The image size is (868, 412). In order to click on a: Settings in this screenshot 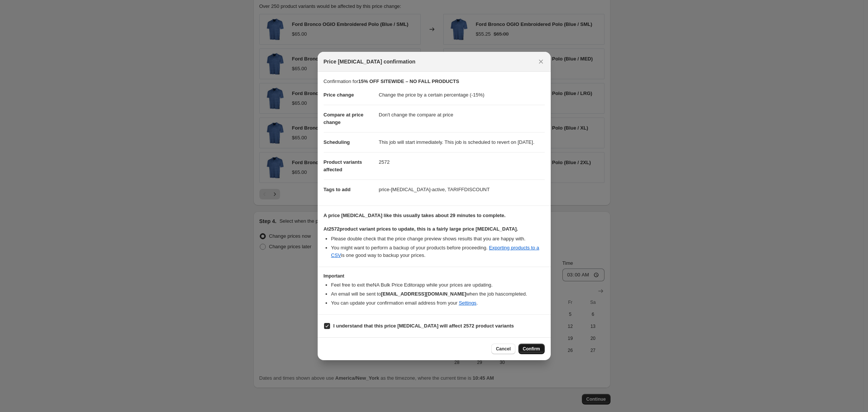, I will do `click(468, 303)`.